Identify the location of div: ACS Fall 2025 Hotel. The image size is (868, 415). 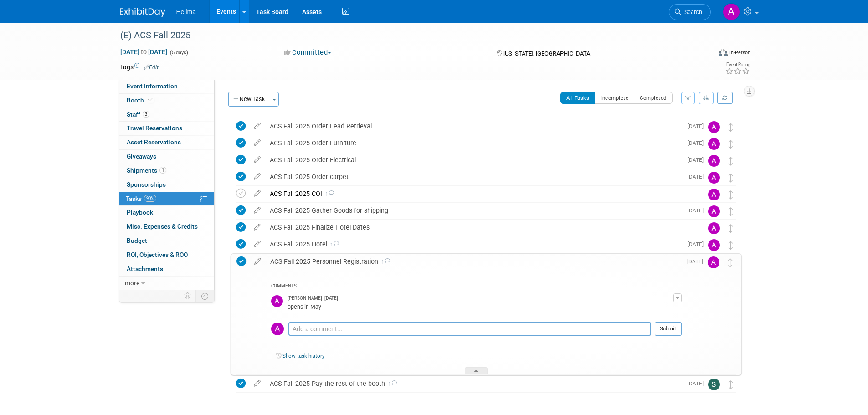
(473, 244).